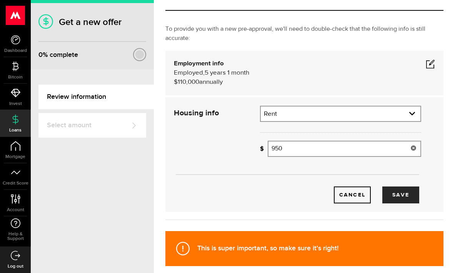 The image size is (455, 273). I want to click on button: Save, so click(401, 195).